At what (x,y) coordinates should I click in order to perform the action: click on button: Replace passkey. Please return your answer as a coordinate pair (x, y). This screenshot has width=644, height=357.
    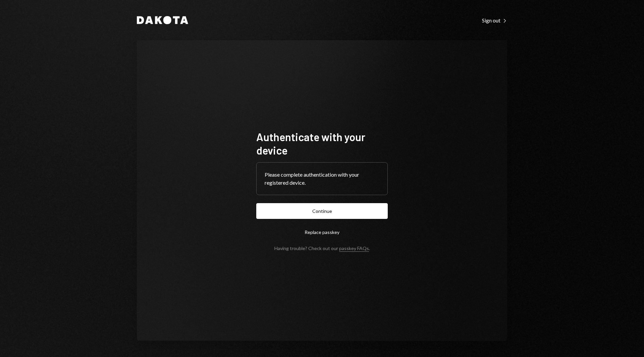
    Looking at the image, I should click on (322, 232).